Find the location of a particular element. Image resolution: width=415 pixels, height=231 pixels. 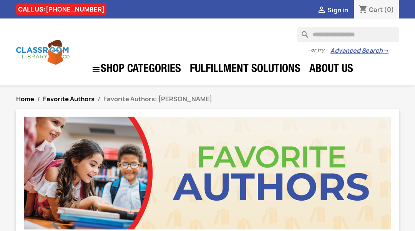

a:  Sign in is located at coordinates (333, 10).